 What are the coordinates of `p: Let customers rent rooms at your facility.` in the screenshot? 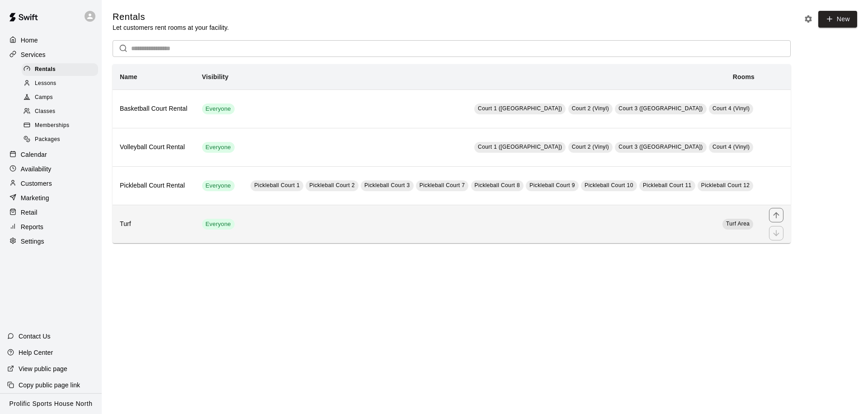 It's located at (171, 28).